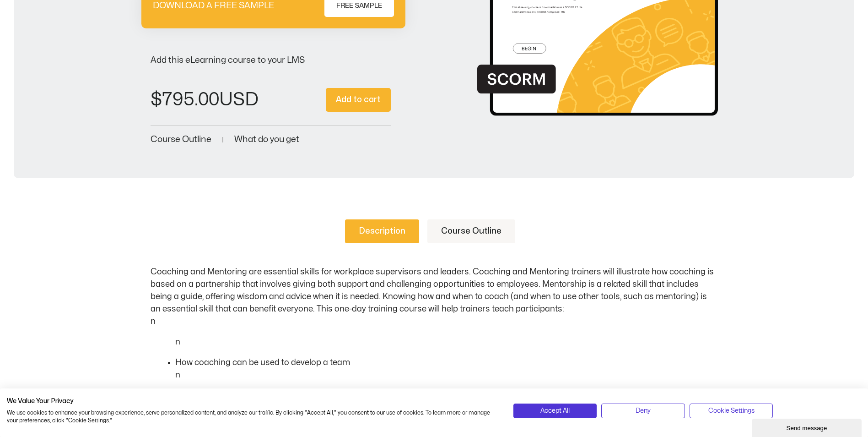 The height and width of the screenshot is (437, 868). I want to click on button: Adjust cookie preferences, so click(731, 411).